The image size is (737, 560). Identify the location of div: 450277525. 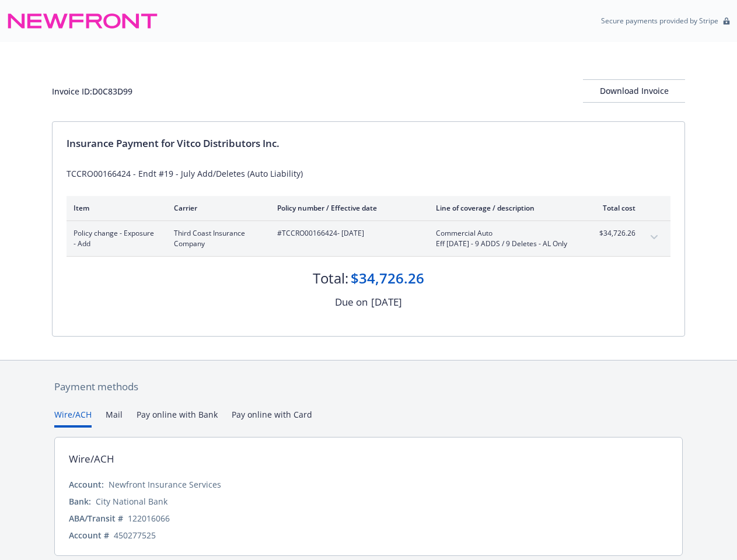
(135, 535).